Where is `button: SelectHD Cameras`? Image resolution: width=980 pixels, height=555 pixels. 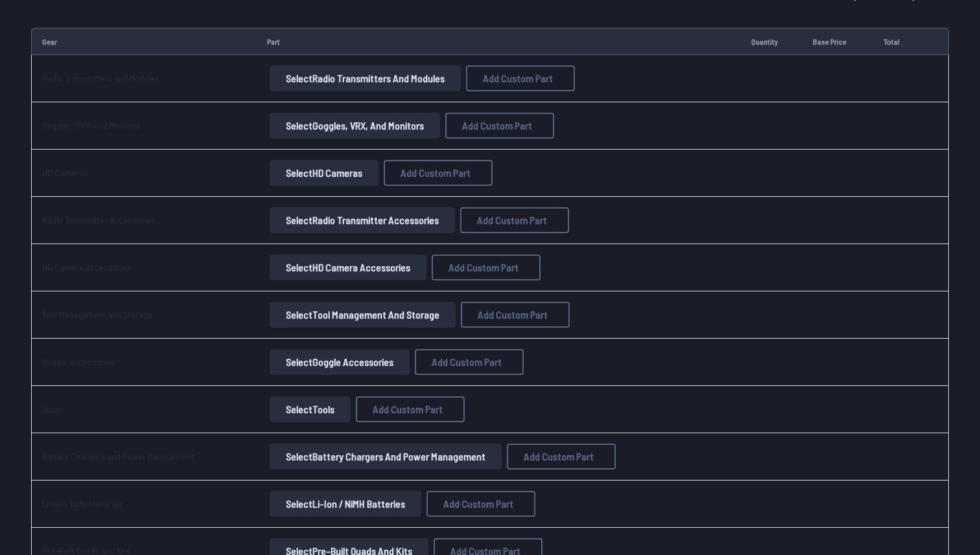
button: SelectHD Cameras is located at coordinates (324, 173).